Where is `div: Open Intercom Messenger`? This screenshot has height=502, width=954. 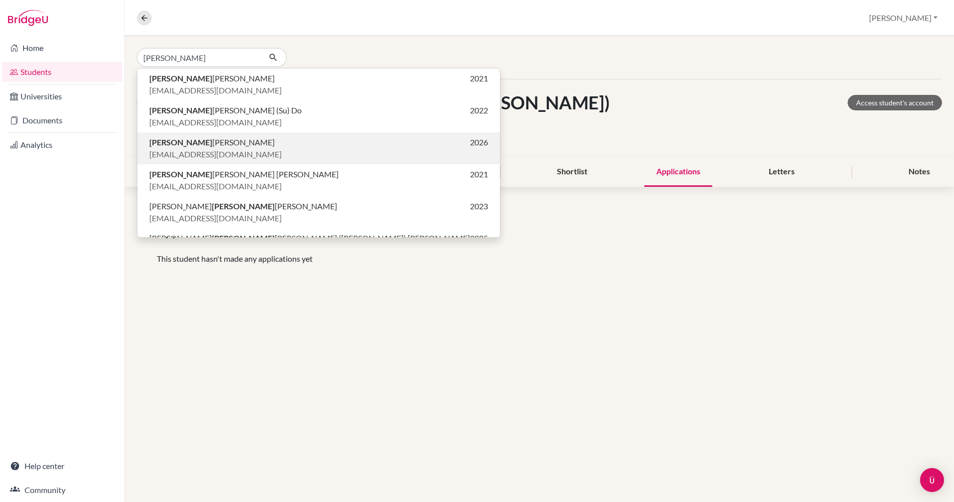
div: Open Intercom Messenger is located at coordinates (932, 480).